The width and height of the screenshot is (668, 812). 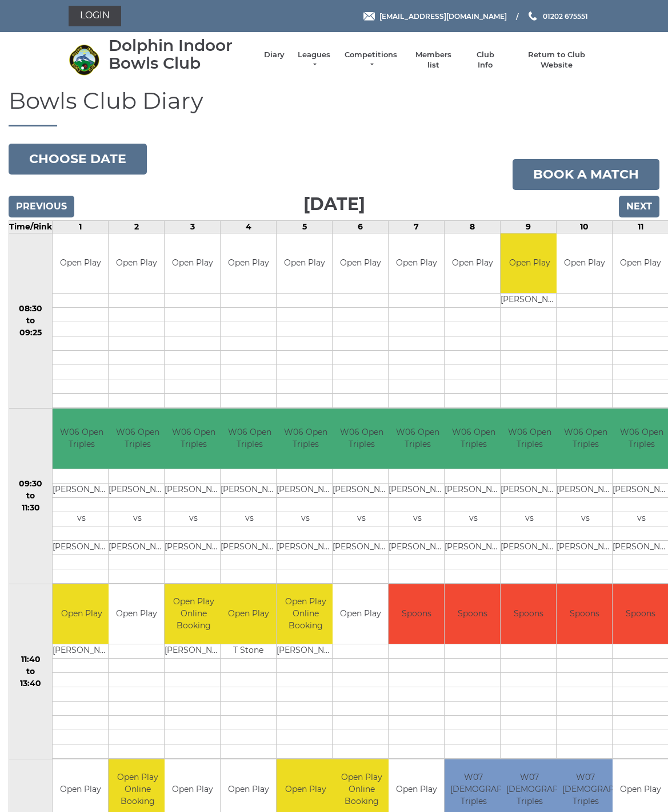 I want to click on td: 3, so click(x=192, y=227).